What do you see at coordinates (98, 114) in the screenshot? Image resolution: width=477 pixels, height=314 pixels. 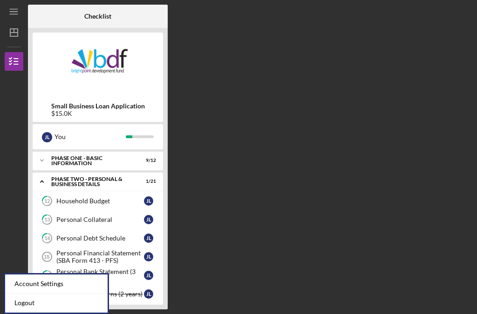 I see `div: $15.0K` at bounding box center [98, 114].